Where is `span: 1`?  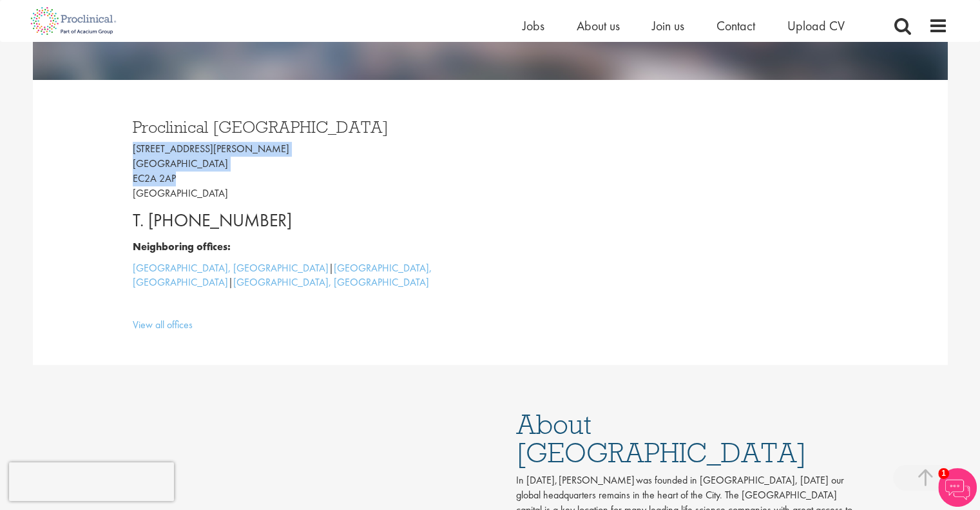 span: 1 is located at coordinates (943, 473).